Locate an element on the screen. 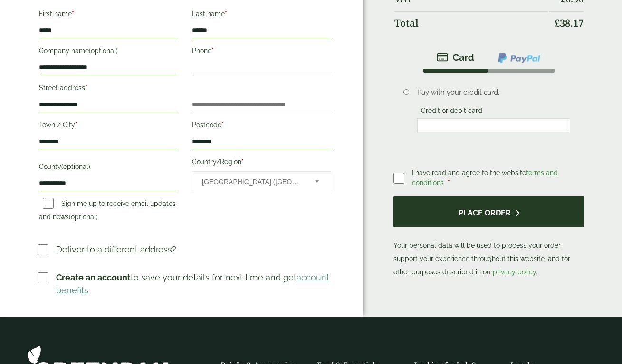  a: privacy policy is located at coordinates (514, 272).